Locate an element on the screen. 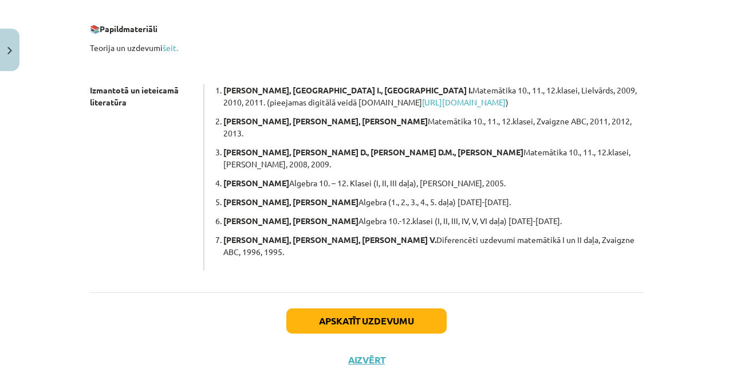  p: Diferencēti uzdevumi matemātikā I un II daļa, Zvaigzne ABC, 1996, 1995. is located at coordinates (433, 246).